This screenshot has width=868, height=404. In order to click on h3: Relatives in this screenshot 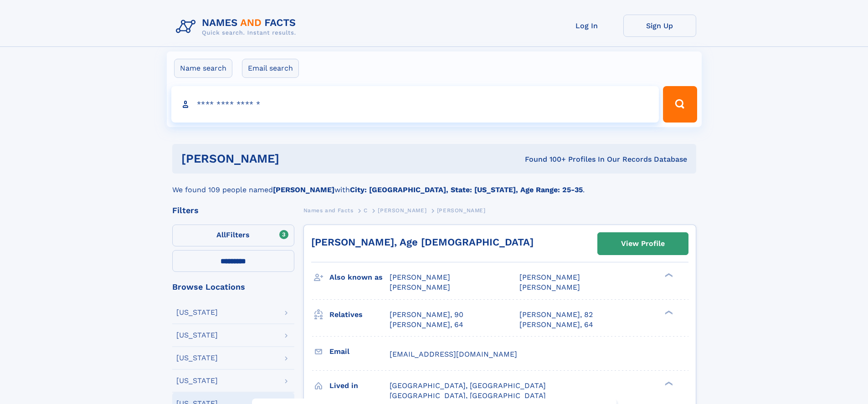, I will do `click(360, 315)`.